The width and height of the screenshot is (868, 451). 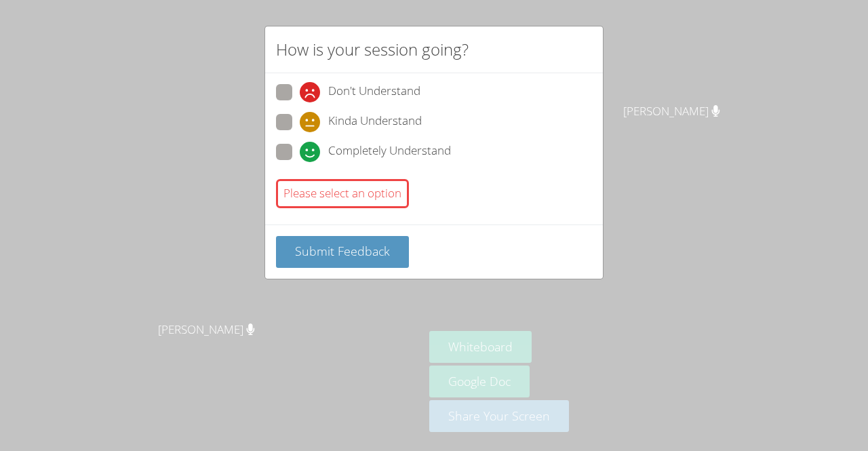 I want to click on h2: How is your session going?, so click(x=372, y=49).